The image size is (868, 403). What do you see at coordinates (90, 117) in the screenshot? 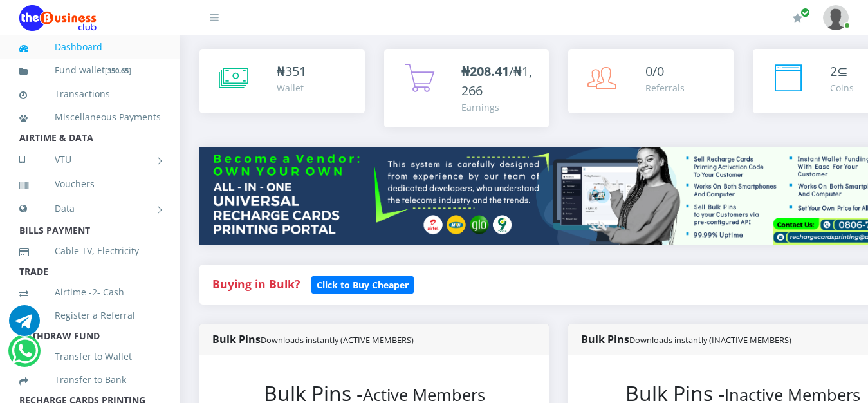
I see `a: Miscellaneous Payments` at bounding box center [90, 117].